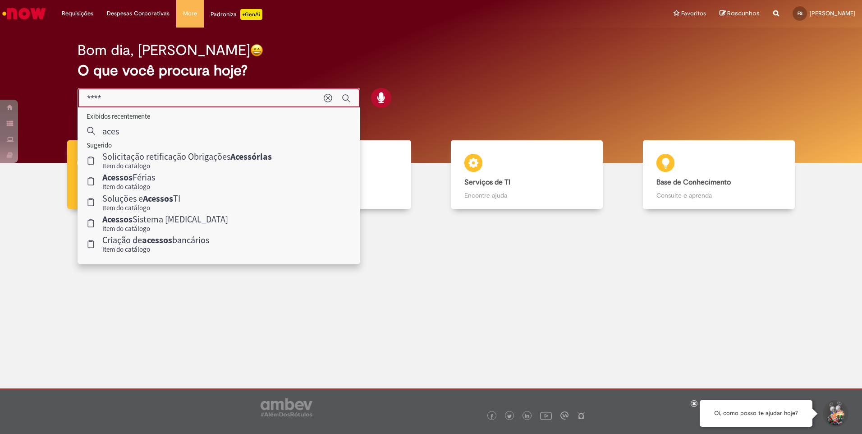 This screenshot has height=434, width=862. I want to click on img: ServiceNow, so click(24, 14).